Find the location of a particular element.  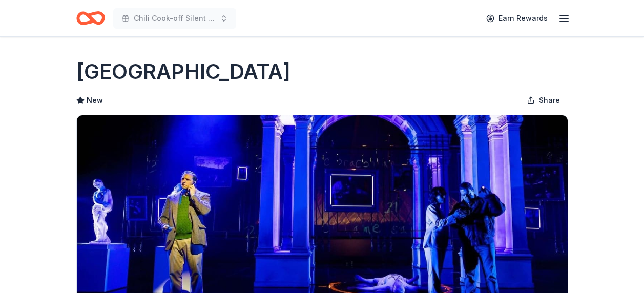

span: New is located at coordinates (95, 101).